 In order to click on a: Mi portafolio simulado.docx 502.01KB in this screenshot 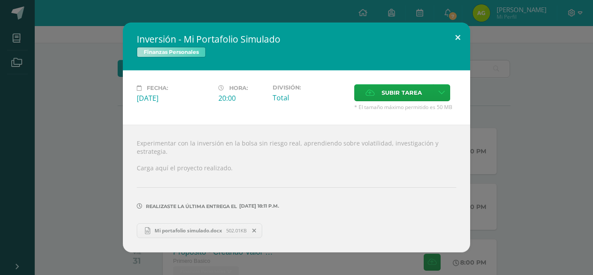, I will do `click(199, 230)`.